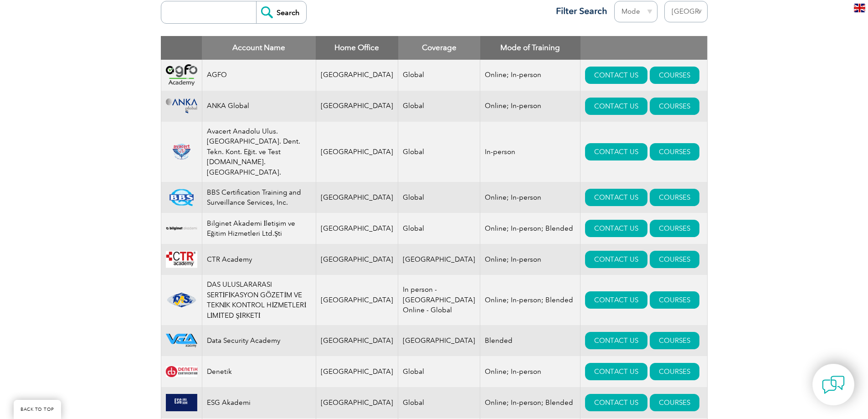 The height and width of the screenshot is (419, 868). Describe the element at coordinates (259, 300) in the screenshot. I see `td: DAS ULUSLARARASI SERTİFİKASYON GÖZETİM VE TEKNİK KONTROL HİZMETLERİ LİMİTED ŞİRKETİ` at that location.